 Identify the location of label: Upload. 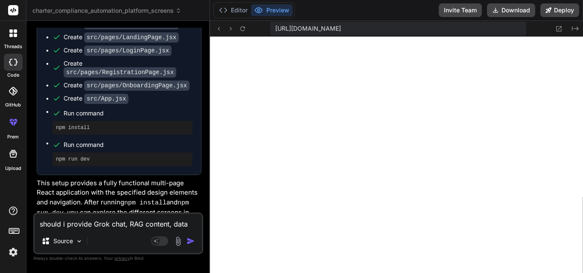
(13, 168).